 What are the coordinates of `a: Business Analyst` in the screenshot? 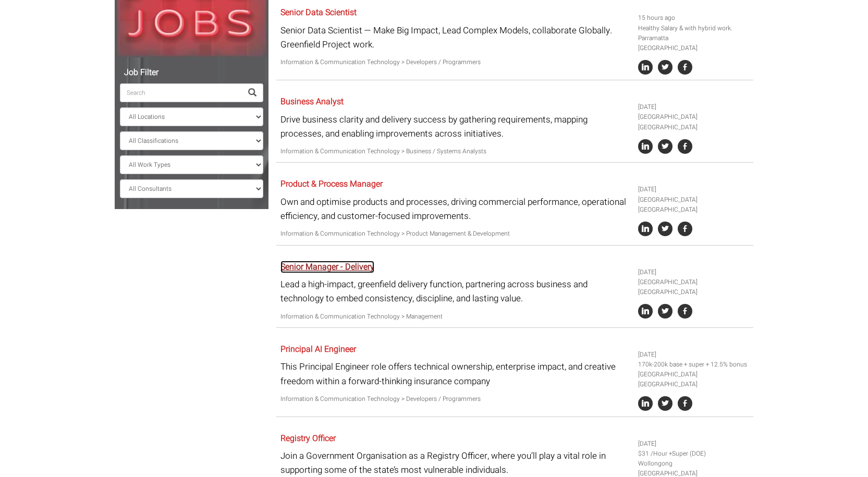 It's located at (312, 102).